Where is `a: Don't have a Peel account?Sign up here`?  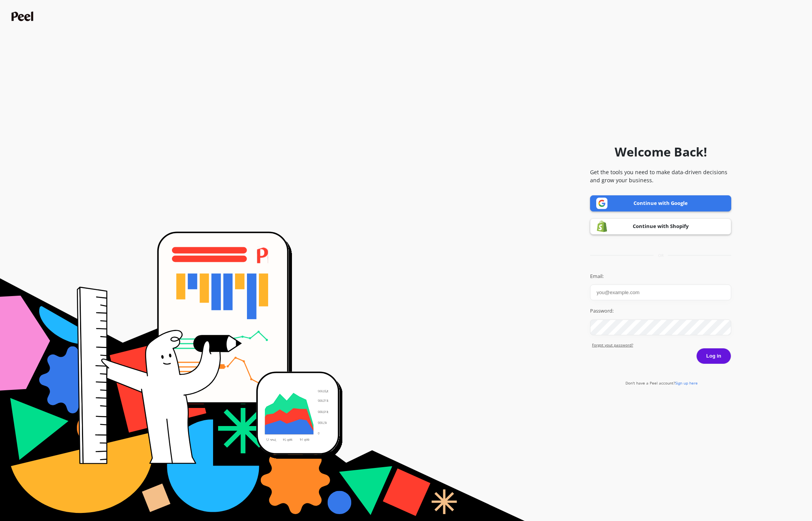 a: Don't have a Peel account?Sign up here is located at coordinates (662, 383).